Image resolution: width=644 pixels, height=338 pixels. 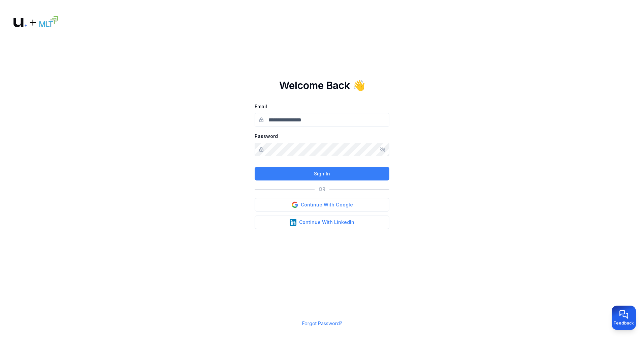 I want to click on span: Feedback, so click(x=624, y=323).